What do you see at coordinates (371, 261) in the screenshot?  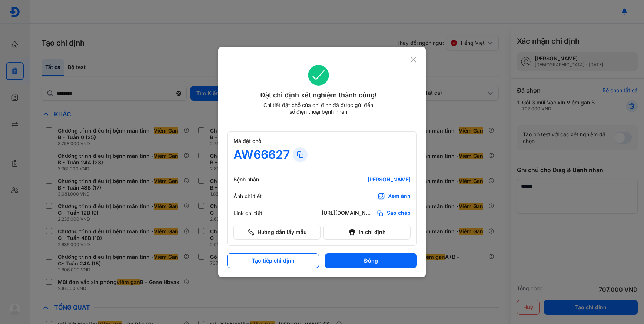 I see `button: Đóng` at bounding box center [371, 261].